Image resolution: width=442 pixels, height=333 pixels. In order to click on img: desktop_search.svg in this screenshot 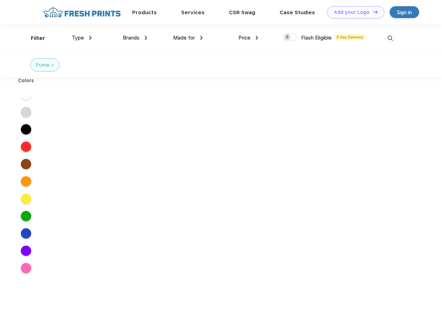, I will do `click(390, 38)`.